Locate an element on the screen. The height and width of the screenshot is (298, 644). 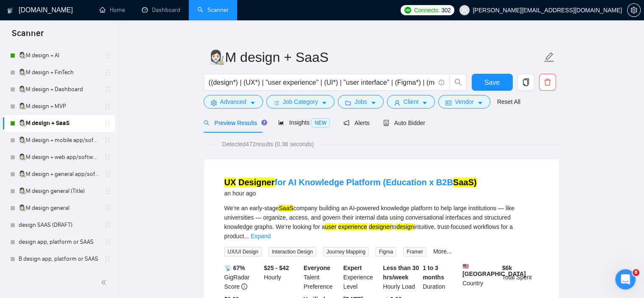
span: Alerts is located at coordinates (357, 123).